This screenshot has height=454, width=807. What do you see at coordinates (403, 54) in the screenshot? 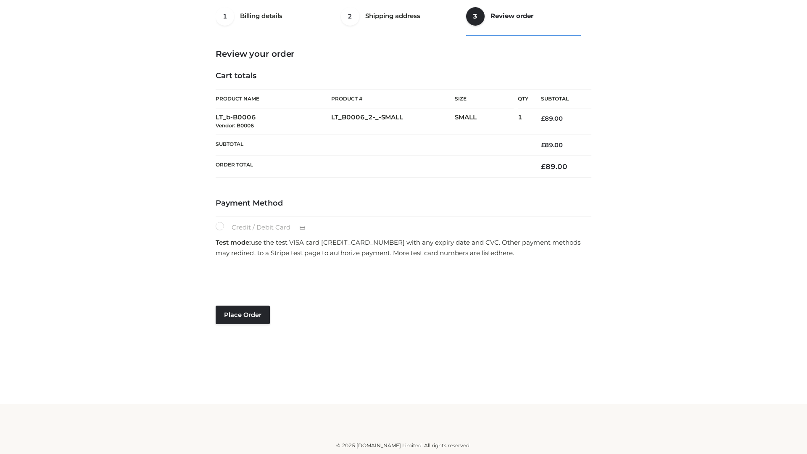
I see `h3: Review your order` at bounding box center [403, 54].